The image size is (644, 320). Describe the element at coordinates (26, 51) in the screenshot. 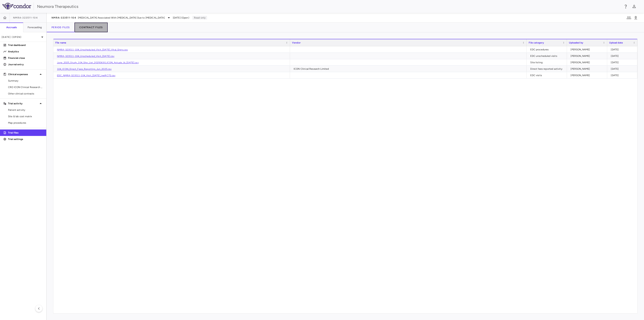

I see `p: Analytics` at that location.